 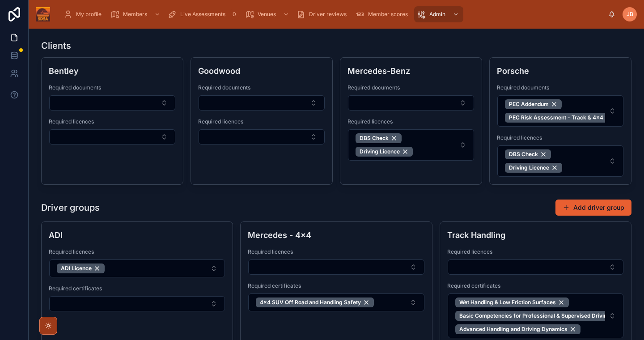 I want to click on span: ADI Licence, so click(x=76, y=268).